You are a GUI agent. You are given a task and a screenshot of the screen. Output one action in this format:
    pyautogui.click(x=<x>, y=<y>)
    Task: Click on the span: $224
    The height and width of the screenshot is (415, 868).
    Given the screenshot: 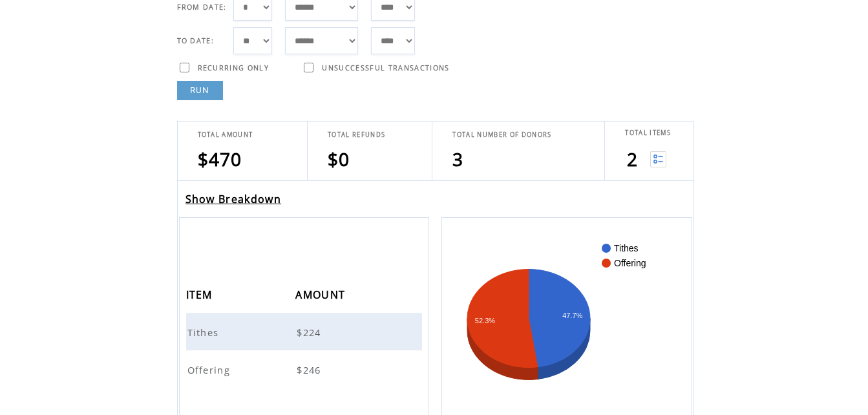 What is the action you would take?
    pyautogui.click(x=310, y=332)
    